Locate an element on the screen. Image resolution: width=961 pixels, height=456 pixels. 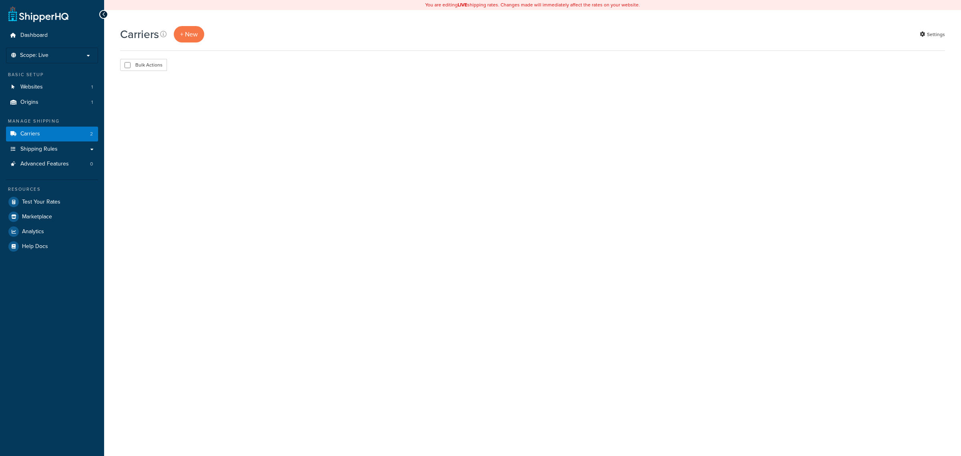
span: Dashboard is located at coordinates (34, 35).